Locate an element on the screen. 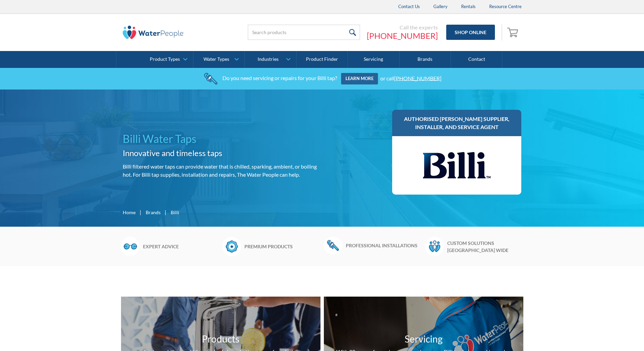 This screenshot has height=351, width=644. h6: Professional installations is located at coordinates (384, 245).